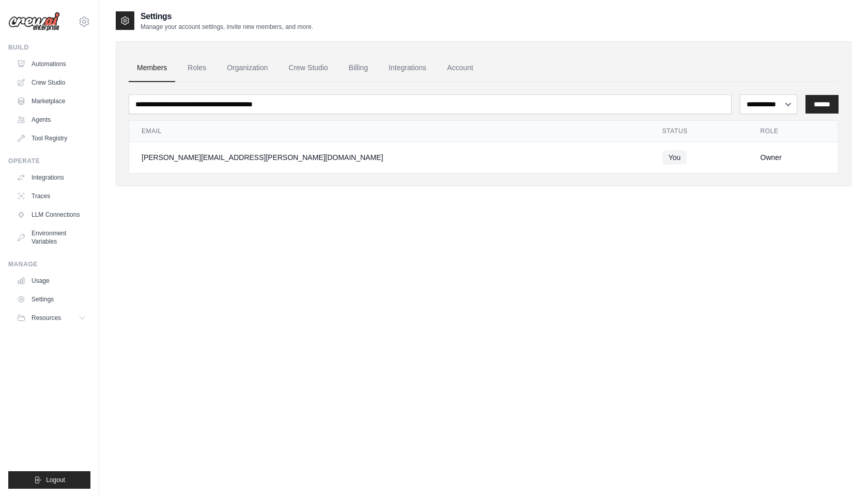 The width and height of the screenshot is (868, 497). What do you see at coordinates (46, 319) in the screenshot?
I see `span: Resources` at bounding box center [46, 319].